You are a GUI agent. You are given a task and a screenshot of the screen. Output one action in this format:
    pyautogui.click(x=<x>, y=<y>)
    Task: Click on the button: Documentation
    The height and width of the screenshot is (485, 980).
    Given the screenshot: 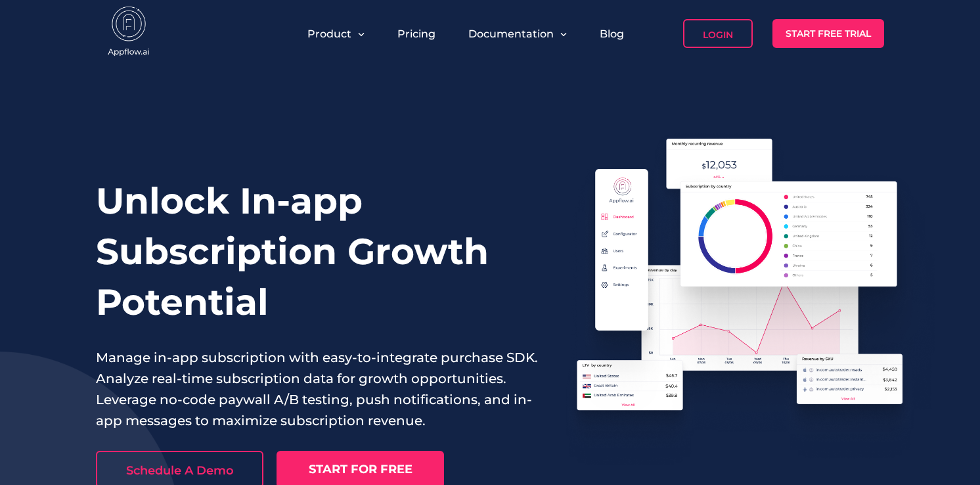 What is the action you would take?
    pyautogui.click(x=518, y=33)
    